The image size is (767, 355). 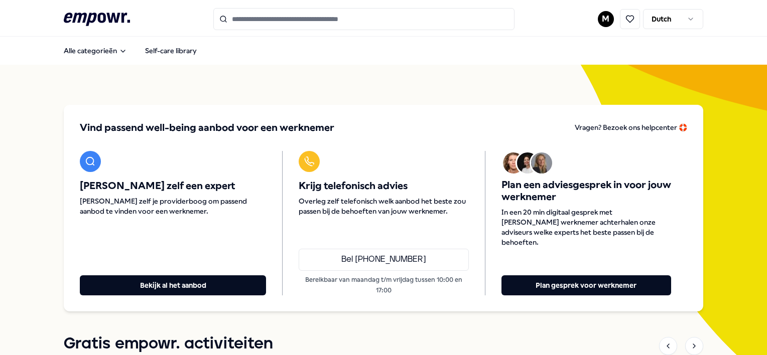 What do you see at coordinates (364, 19) in the screenshot?
I see `input: Search for products, categories or subcategories` at bounding box center [364, 19].